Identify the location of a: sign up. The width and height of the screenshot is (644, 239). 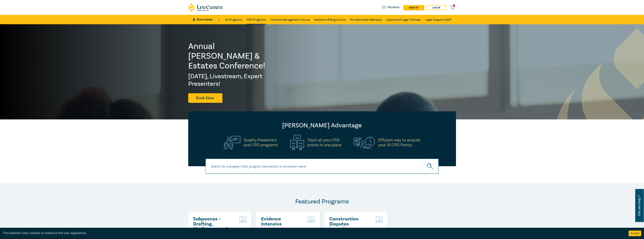
(413, 8).